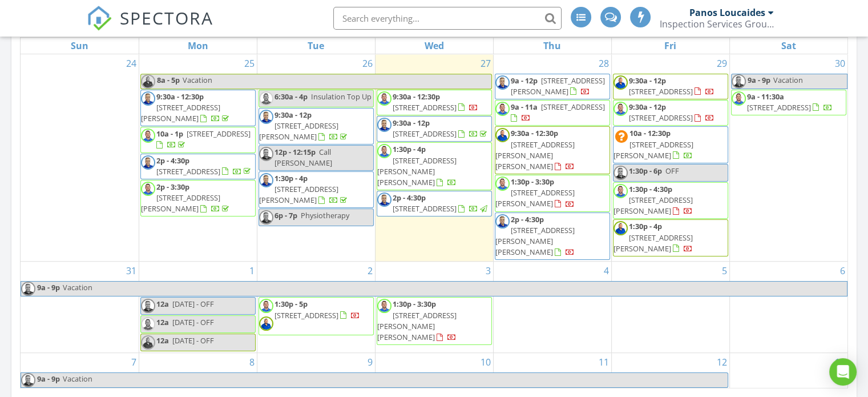 The height and width of the screenshot is (397, 868). Describe the element at coordinates (150, 27) in the screenshot. I see `a: SPECTORA` at that location.